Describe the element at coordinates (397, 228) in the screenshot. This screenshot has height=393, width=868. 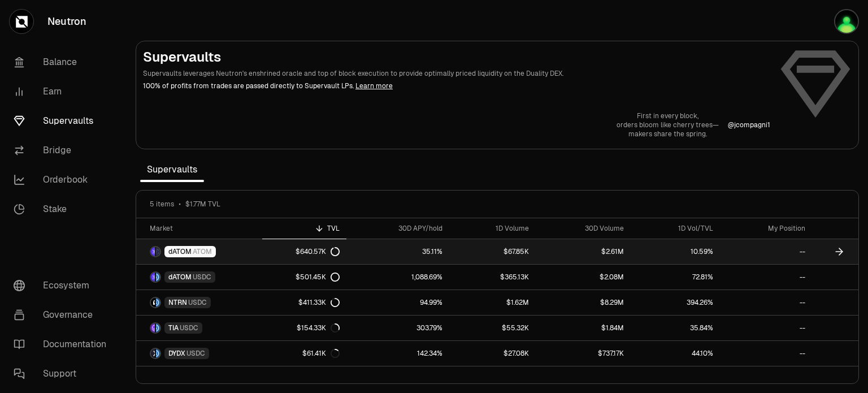
I see `div: 30D APY/hold` at that location.